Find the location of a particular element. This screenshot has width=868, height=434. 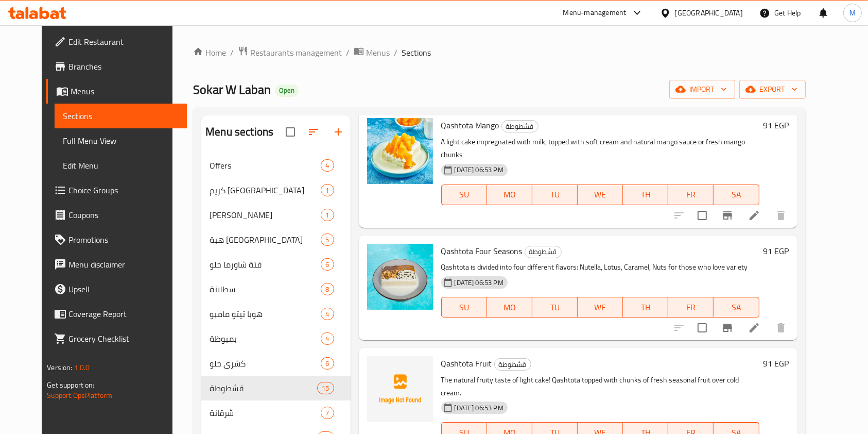

span: شرقانة is located at coordinates (265, 413).